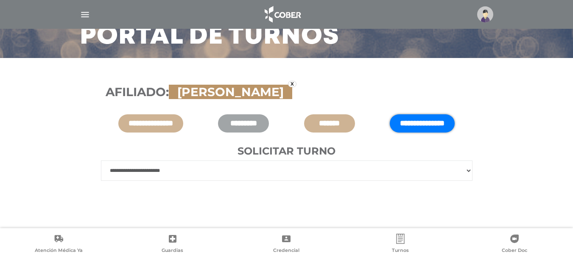 The height and width of the screenshot is (257, 573). Describe the element at coordinates (85, 14) in the screenshot. I see `img: Cober_menu-lines-white.svg` at that location.